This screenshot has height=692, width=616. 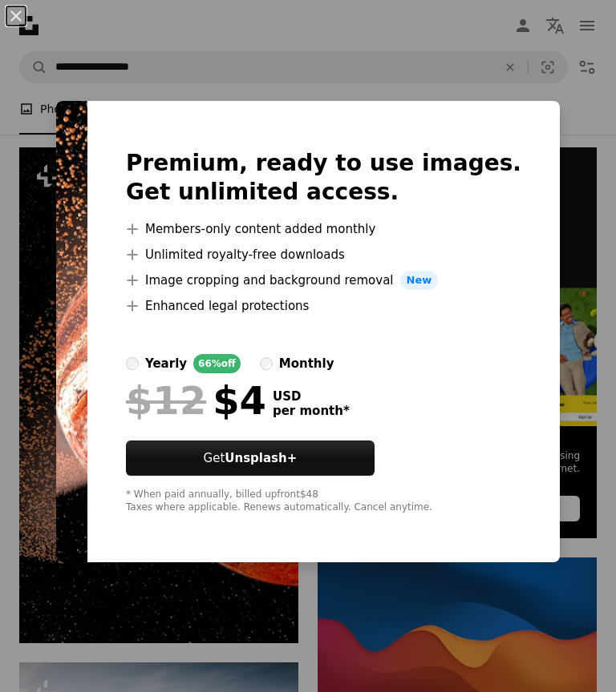 I want to click on div: 66% off, so click(x=216, y=364).